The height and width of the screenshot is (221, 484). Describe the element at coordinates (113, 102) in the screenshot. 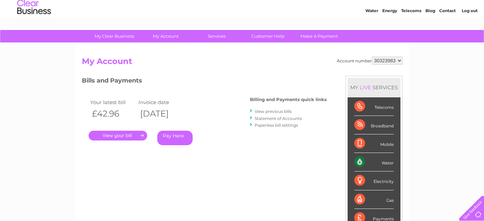

I see `td: Your latest bill` at that location.